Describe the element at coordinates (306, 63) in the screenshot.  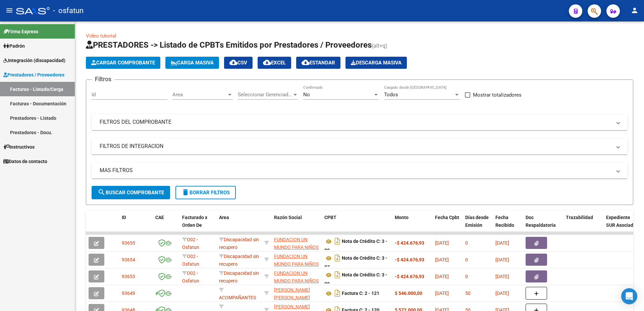
I see `mat-icon: cloud_download` at that location.